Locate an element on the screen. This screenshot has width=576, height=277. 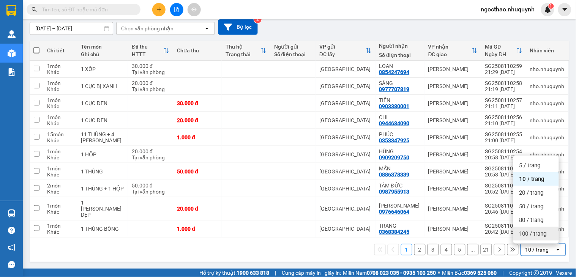
span: Miền Nam is located at coordinates (390, 273).